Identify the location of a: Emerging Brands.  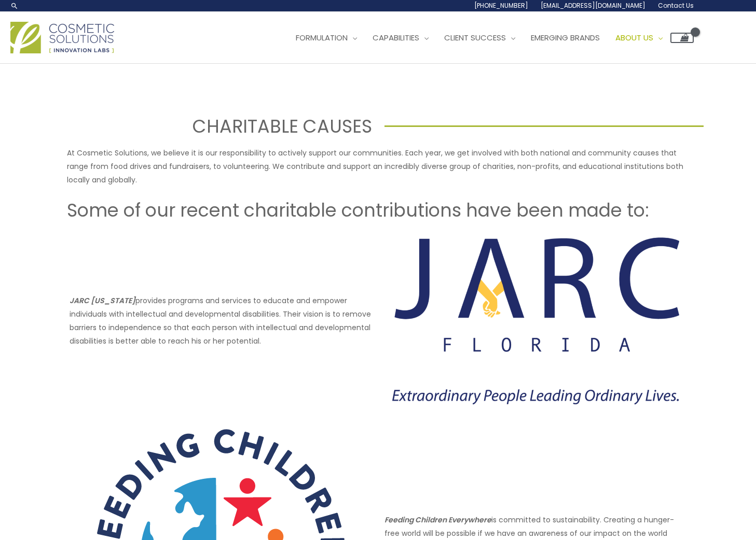
(565, 38).